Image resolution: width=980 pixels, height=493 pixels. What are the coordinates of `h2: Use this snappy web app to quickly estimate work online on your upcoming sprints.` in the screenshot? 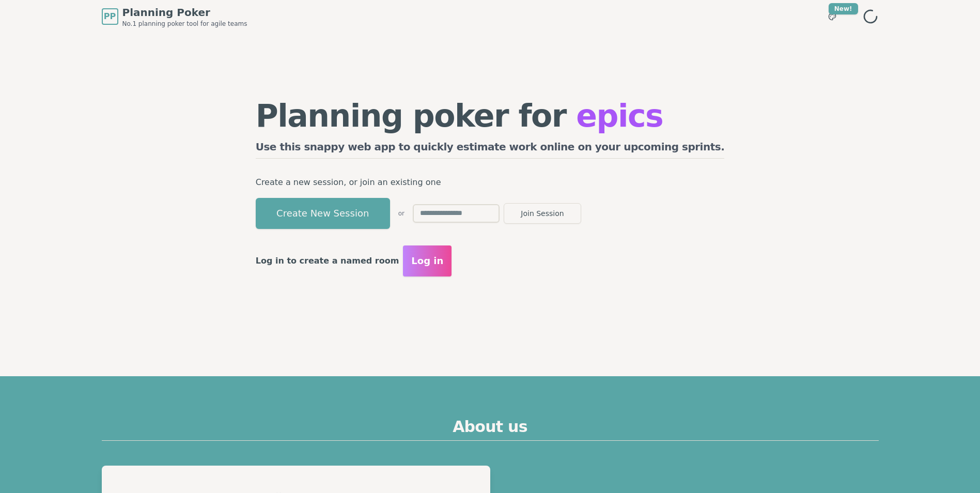 It's located at (490, 149).